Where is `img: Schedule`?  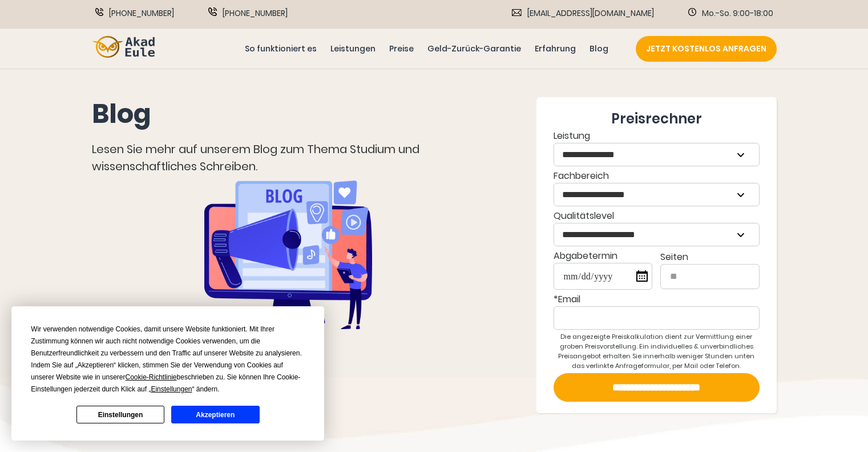
img: Schedule is located at coordinates (692, 12).